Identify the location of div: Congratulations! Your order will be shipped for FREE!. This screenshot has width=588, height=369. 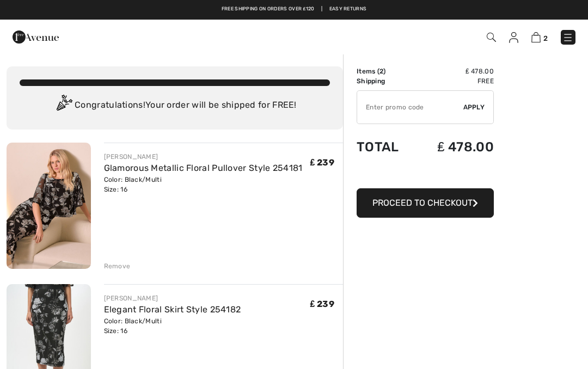
(175, 106).